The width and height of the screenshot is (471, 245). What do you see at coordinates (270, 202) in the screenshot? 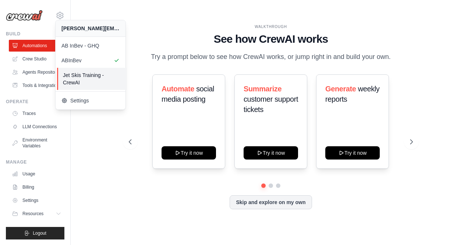
I see `button: Skip and explore on my own` at bounding box center [270, 202].